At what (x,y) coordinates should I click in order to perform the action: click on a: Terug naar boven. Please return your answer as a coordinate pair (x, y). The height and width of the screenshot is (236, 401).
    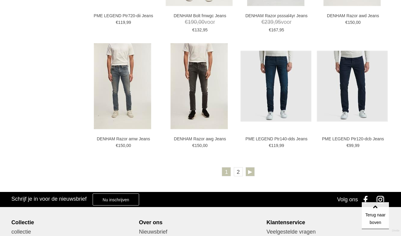
    Looking at the image, I should click on (375, 215).